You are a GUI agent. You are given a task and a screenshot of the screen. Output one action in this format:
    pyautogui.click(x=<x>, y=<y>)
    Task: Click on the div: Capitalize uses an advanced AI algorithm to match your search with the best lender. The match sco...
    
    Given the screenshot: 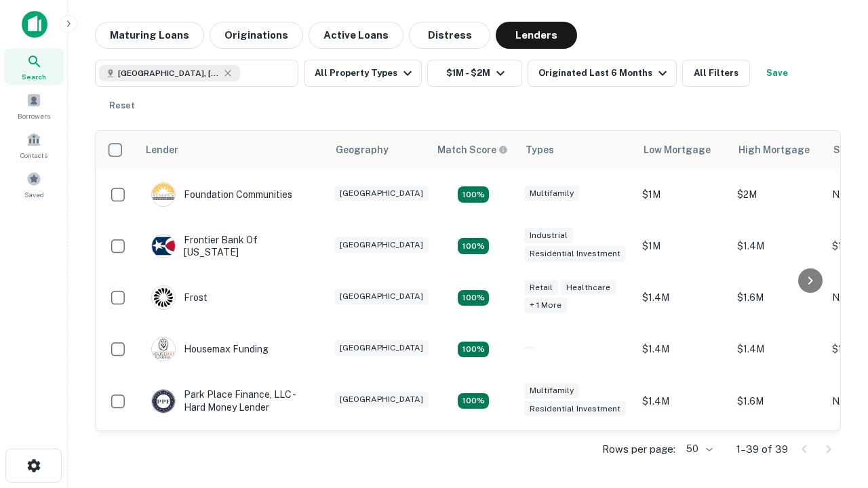 What is the action you would take?
    pyautogui.click(x=473, y=150)
    